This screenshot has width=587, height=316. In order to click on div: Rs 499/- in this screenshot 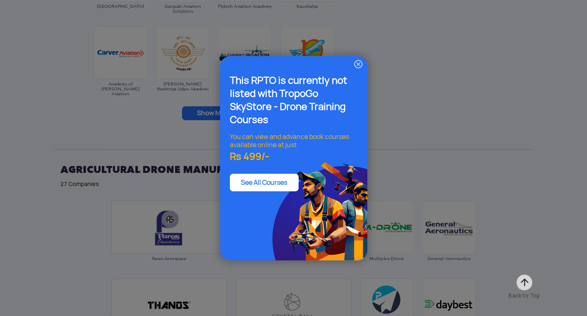, I will do `click(294, 157)`.